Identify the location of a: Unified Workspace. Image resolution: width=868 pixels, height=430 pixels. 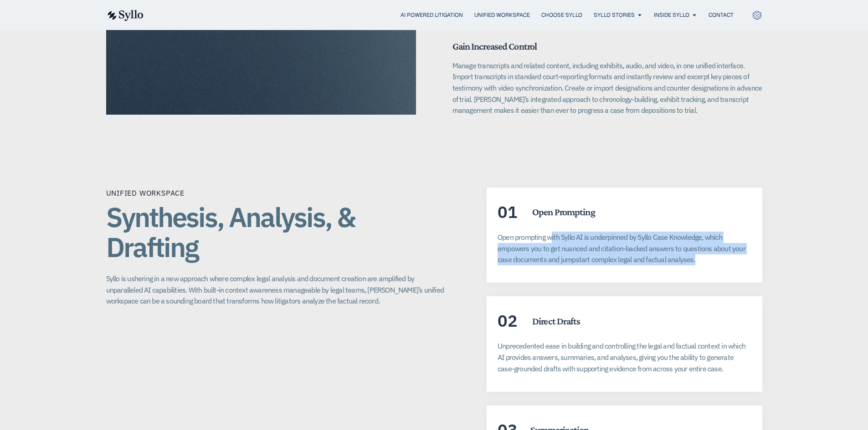
(502, 15).